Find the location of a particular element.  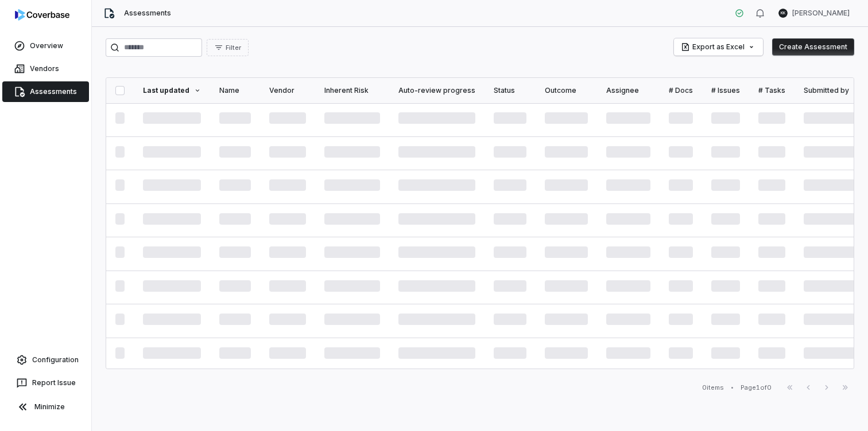

span: Filter is located at coordinates (233, 47).